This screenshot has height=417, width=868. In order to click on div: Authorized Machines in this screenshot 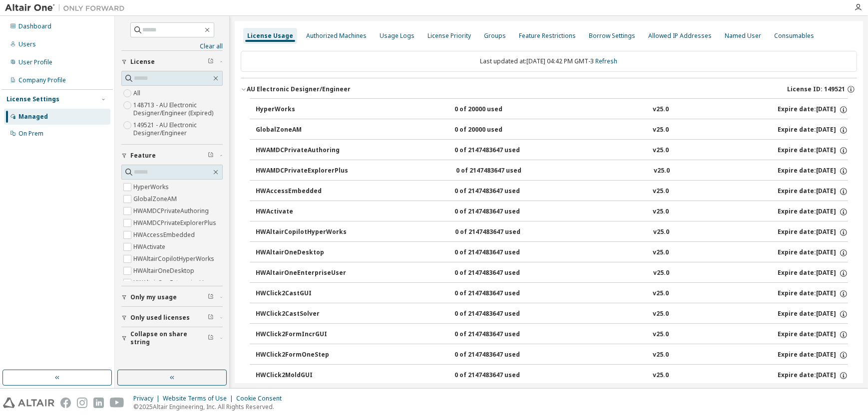, I will do `click(336, 36)`.